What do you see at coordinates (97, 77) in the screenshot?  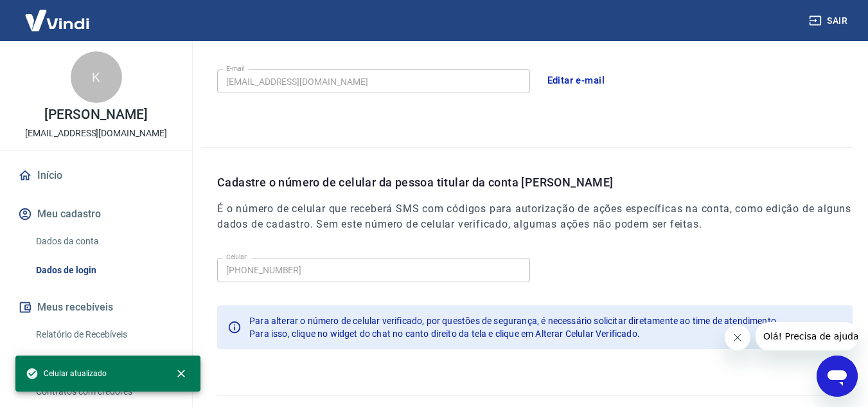 I see `div: K` at bounding box center [97, 77].